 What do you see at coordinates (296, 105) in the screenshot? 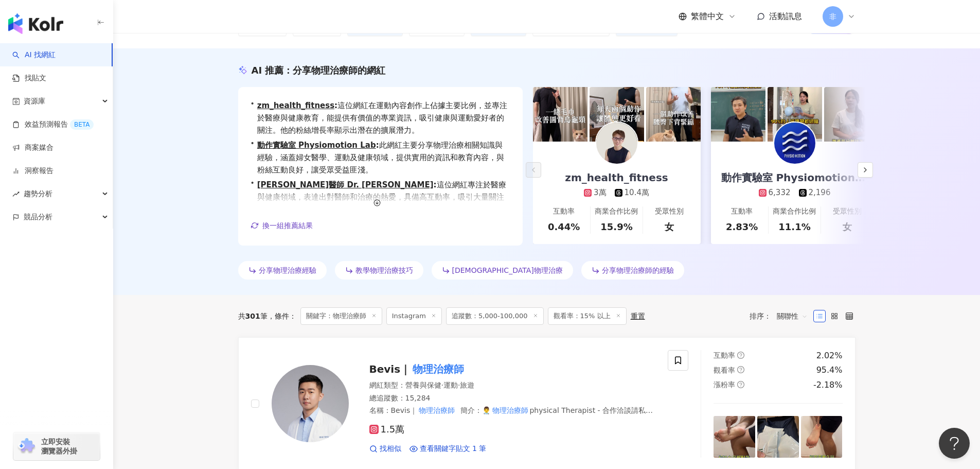
I see `a: zm_health_fitness` at bounding box center [296, 105].